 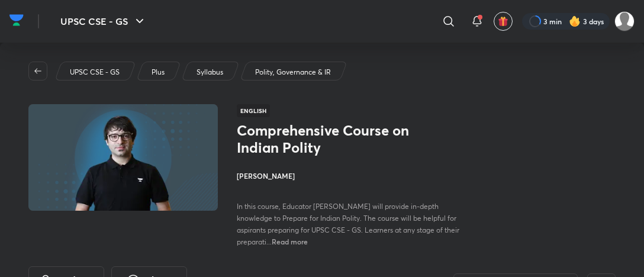 I want to click on p: UPSC CSE - GS, so click(x=94, y=72).